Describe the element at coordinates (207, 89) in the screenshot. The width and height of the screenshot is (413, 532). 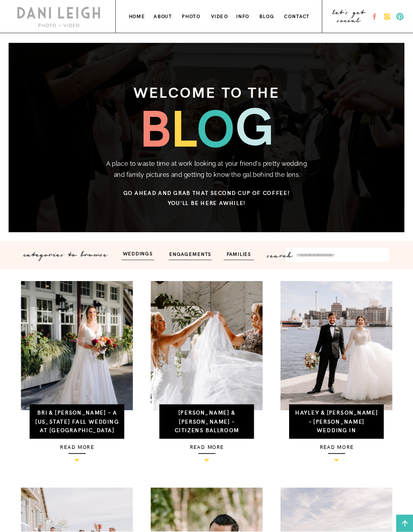
I see `h3: welcome to the` at that location.